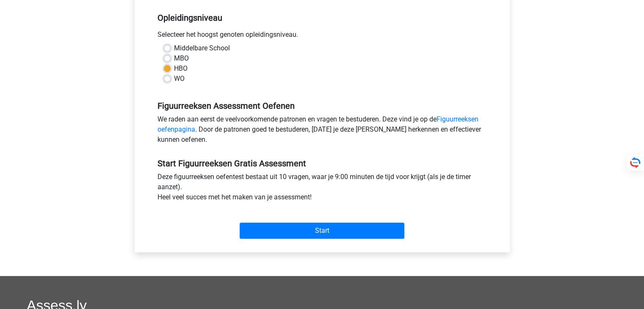  I want to click on h5: Opleidingsniveau, so click(322, 18).